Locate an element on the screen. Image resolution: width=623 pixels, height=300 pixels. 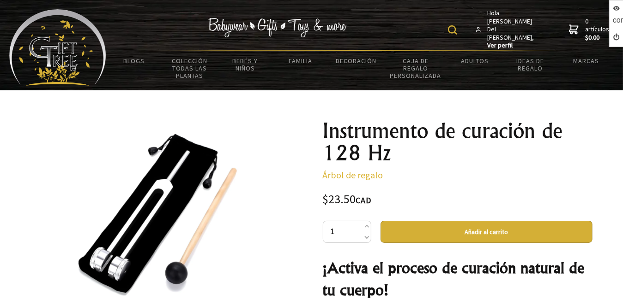
a: Ideas de regalo is located at coordinates (530, 65).